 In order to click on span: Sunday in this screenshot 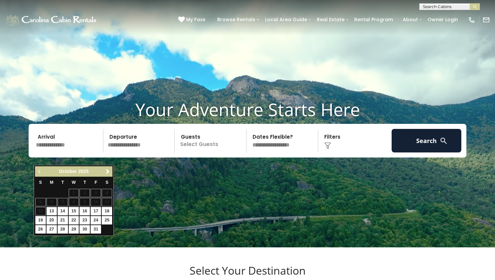, I will do `click(40, 183)`.